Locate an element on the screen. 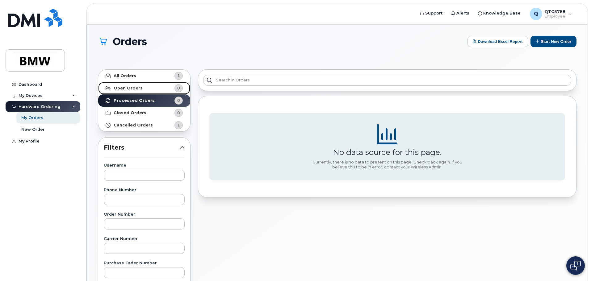 This screenshot has height=281, width=591. div: No data source for this page. is located at coordinates (387, 152).